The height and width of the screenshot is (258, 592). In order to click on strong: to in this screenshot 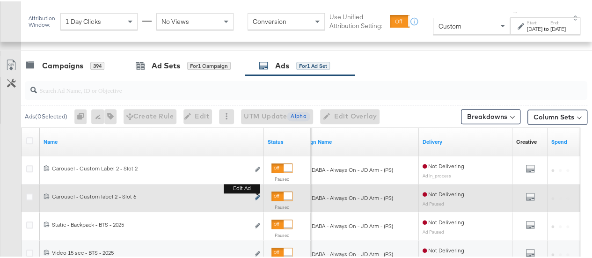, I will do `click(546, 27)`.